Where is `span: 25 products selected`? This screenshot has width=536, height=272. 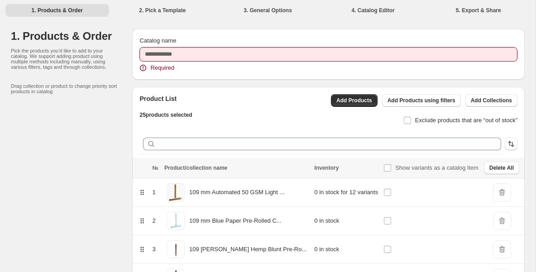 span: 25 products selected is located at coordinates (166, 115).